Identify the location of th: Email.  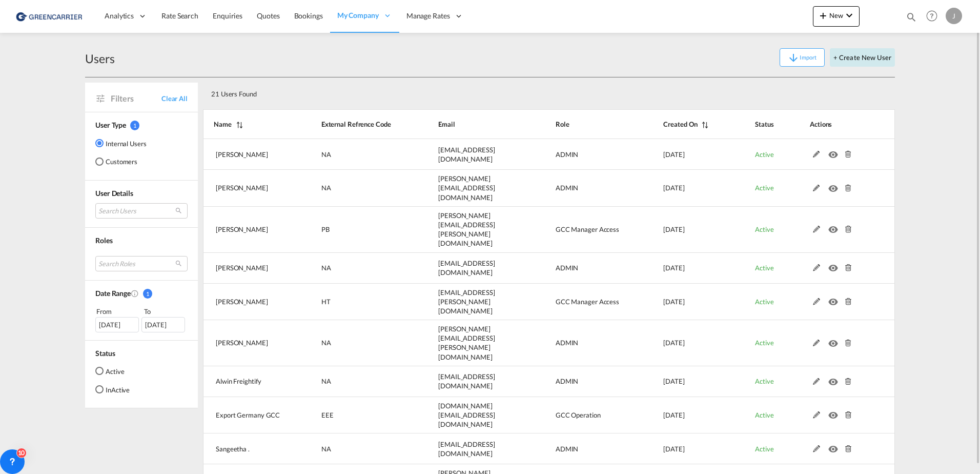
(471, 124).